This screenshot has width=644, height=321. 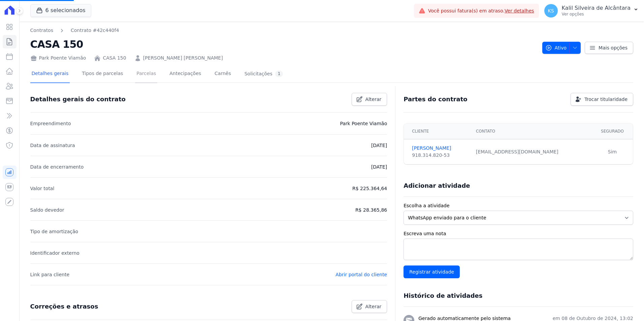 What do you see at coordinates (369, 188) in the screenshot?
I see `p: R$ 225.364,64` at bounding box center [369, 188].